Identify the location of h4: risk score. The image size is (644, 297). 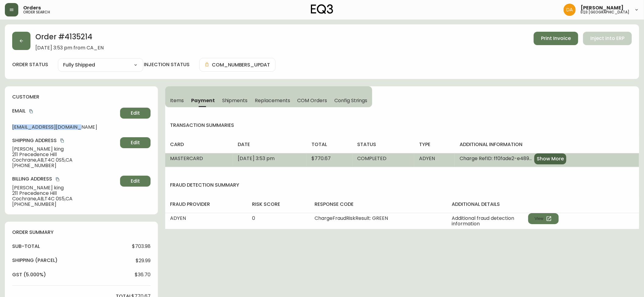
(278, 205).